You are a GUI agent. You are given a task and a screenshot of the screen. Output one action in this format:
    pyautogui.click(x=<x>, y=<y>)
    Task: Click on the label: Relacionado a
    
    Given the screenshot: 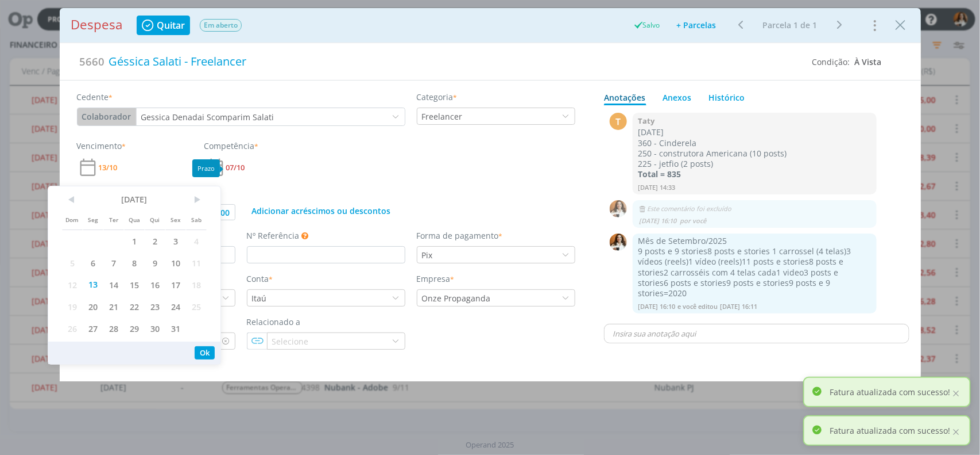 What is the action you would take?
    pyautogui.click(x=274, y=321)
    